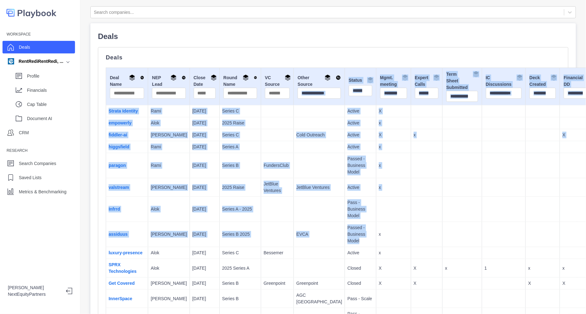 The image size is (586, 314). I want to click on a: Infrrd, so click(114, 209).